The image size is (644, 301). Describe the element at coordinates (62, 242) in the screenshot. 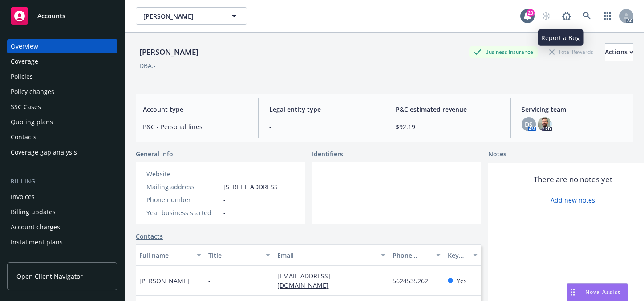

I see `a: Installment plans` at that location.